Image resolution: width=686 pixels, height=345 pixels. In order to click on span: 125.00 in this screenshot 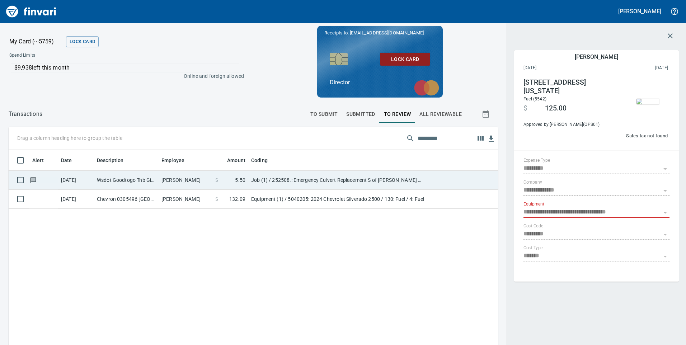, I will do `click(556, 108)`.